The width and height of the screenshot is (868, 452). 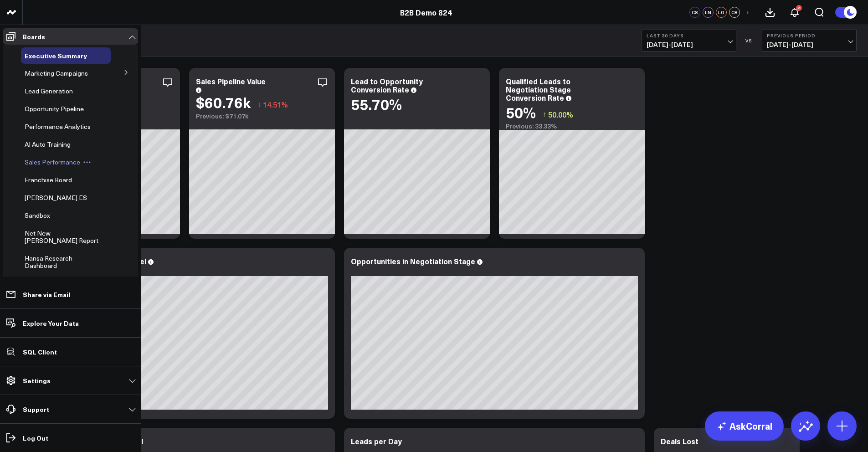 I want to click on a: SQL Client, so click(x=70, y=352).